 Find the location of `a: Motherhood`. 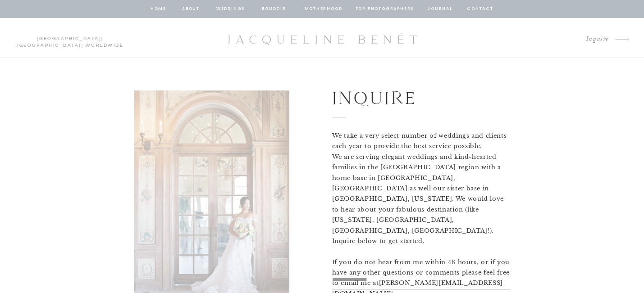

a: Motherhood is located at coordinates (323, 9).